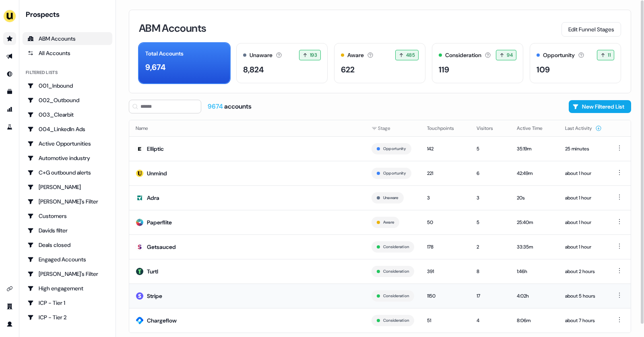 The height and width of the screenshot is (337, 644). Describe the element at coordinates (396, 271) in the screenshot. I see `button: Consideration` at that location.